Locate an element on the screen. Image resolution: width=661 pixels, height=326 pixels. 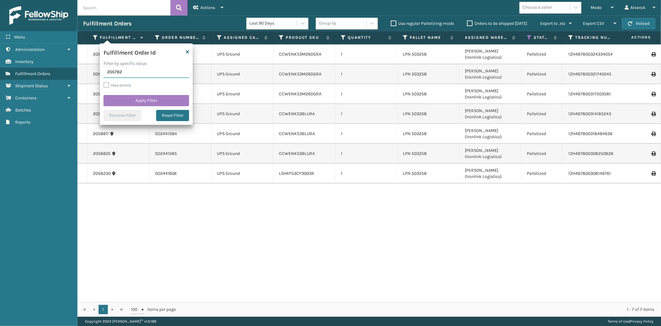
a: 1ZH4B7800308250826 is located at coordinates (591, 153).